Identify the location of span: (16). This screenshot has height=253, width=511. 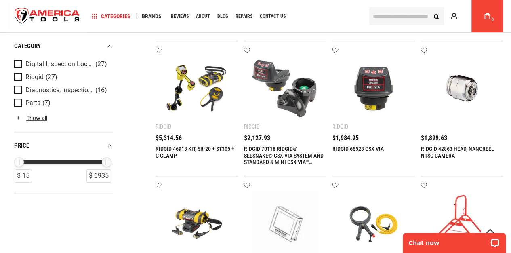
(101, 90).